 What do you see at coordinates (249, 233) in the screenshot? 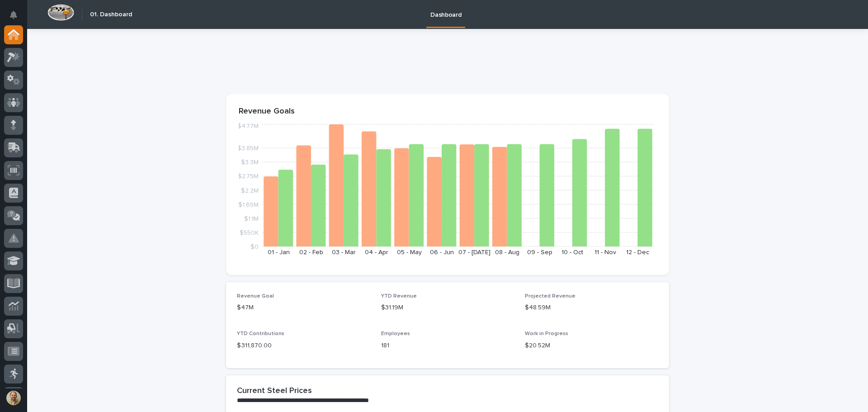
I see `tspan: $550K` at bounding box center [249, 233].